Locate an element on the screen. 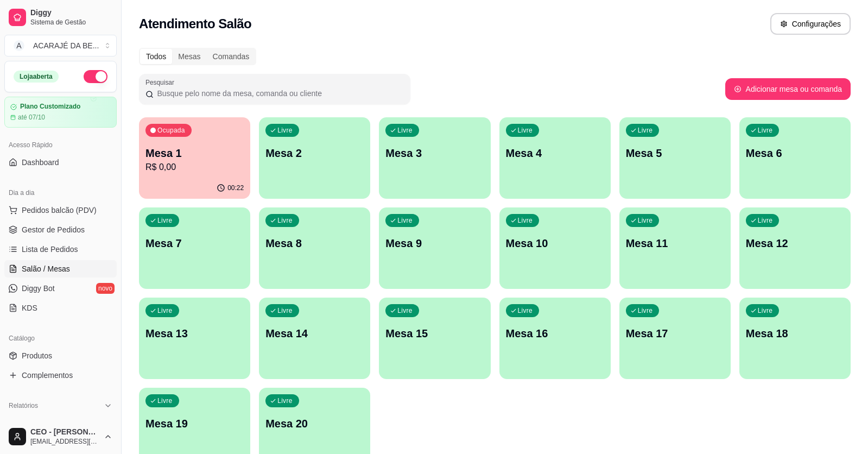  button: LivreMesa 16 is located at coordinates (555, 338).